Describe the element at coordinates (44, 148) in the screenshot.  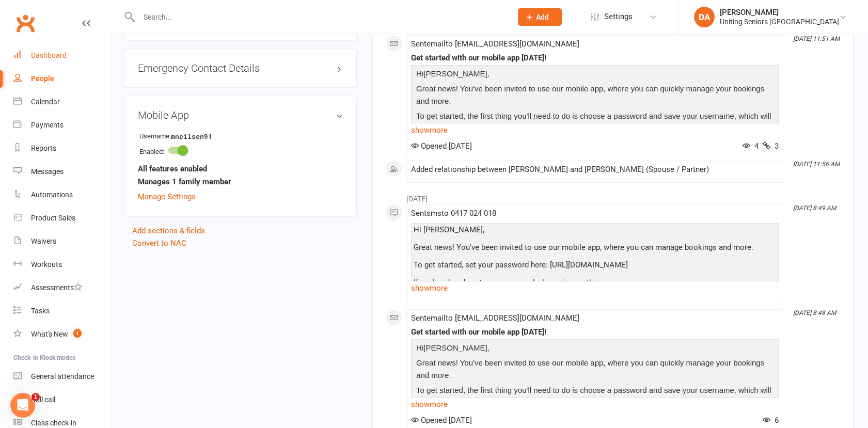
I see `div: Reports` at that location.